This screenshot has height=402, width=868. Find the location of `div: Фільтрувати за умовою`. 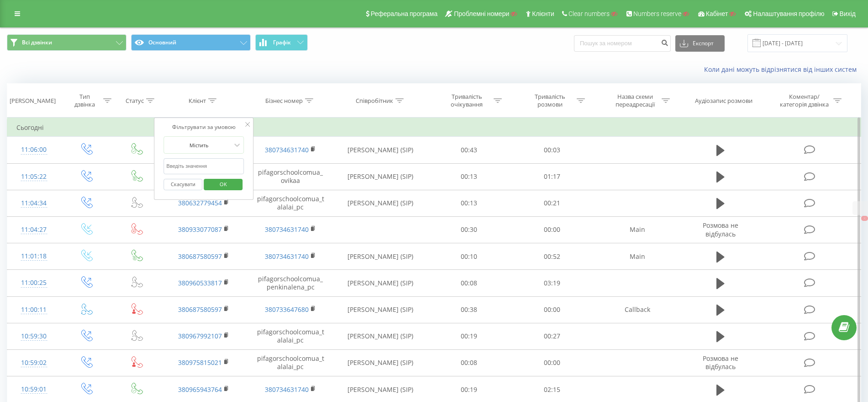

div: Фільтрувати за умовою is located at coordinates (204, 127).